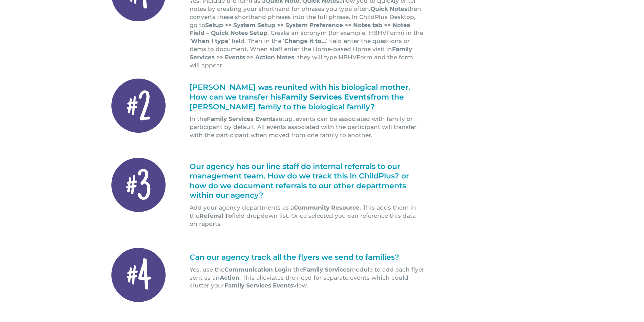 The height and width of the screenshot is (322, 644). I want to click on p: Add your agency departments as a . This adds them in the field dropdown list. Once selected you c..., so click(307, 216).